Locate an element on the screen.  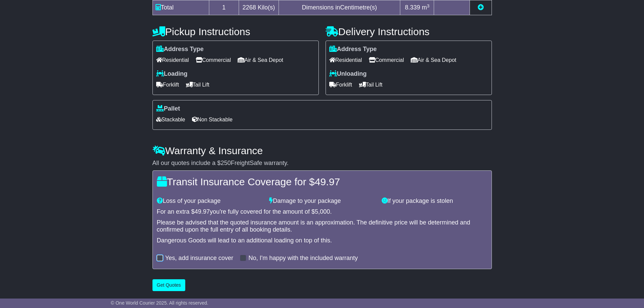
td: Kilo(s) is located at coordinates (258, 8).